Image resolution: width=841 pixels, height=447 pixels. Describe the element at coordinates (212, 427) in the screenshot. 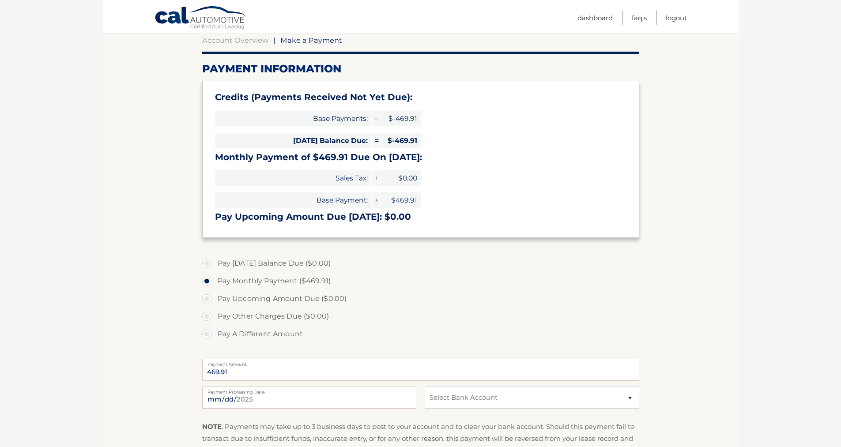

I see `strong: NOTE` at that location.